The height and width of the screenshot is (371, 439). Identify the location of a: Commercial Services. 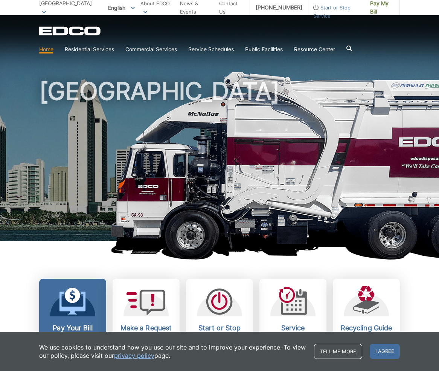
(151, 49).